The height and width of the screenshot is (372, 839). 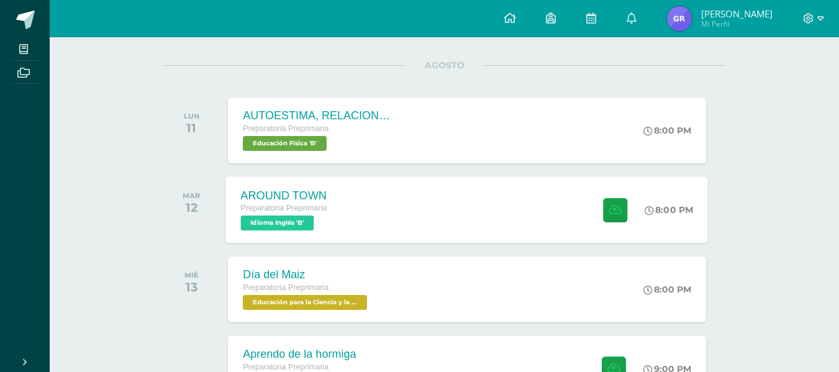 What do you see at coordinates (445, 65) in the screenshot?
I see `span: AGOSTO` at bounding box center [445, 65].